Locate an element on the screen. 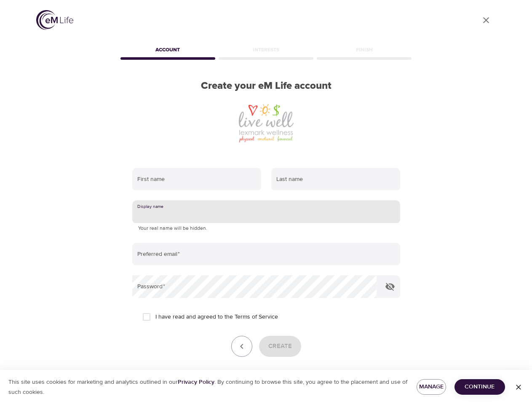 The width and height of the screenshot is (532, 404). p: Your real name will be hidden. is located at coordinates (266, 229).